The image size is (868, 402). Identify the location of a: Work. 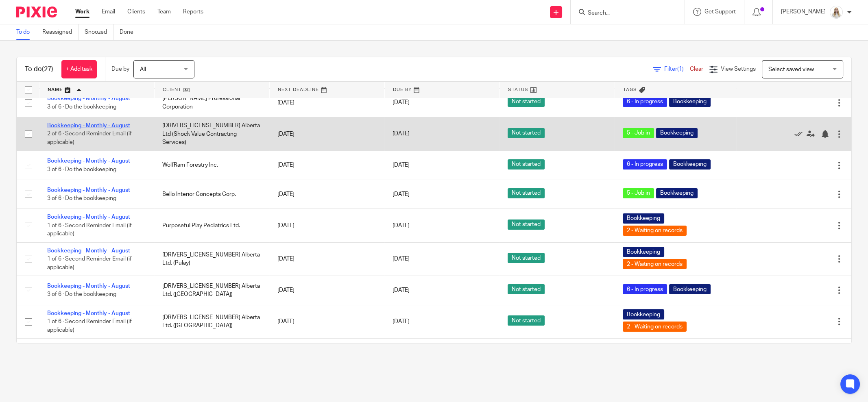
(82, 12).